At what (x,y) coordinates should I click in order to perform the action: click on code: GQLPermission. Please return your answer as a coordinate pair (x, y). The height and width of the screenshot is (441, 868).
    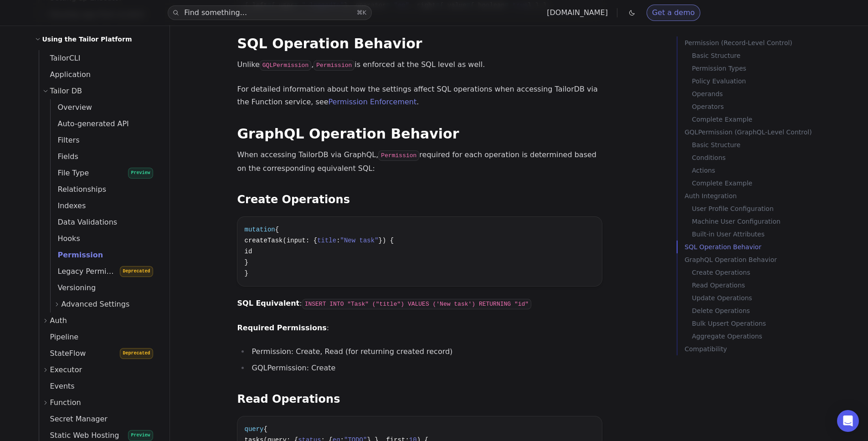
    Looking at the image, I should click on (285, 65).